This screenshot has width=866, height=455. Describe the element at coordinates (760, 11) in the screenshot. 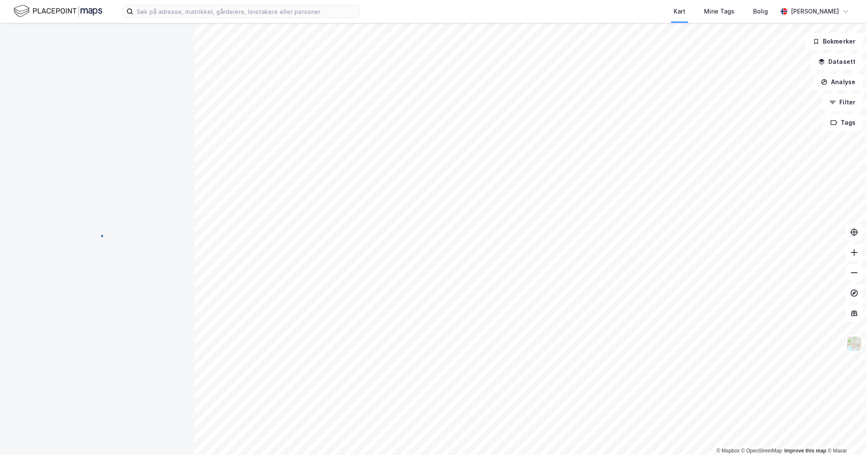

I see `div: Bolig` at that location.